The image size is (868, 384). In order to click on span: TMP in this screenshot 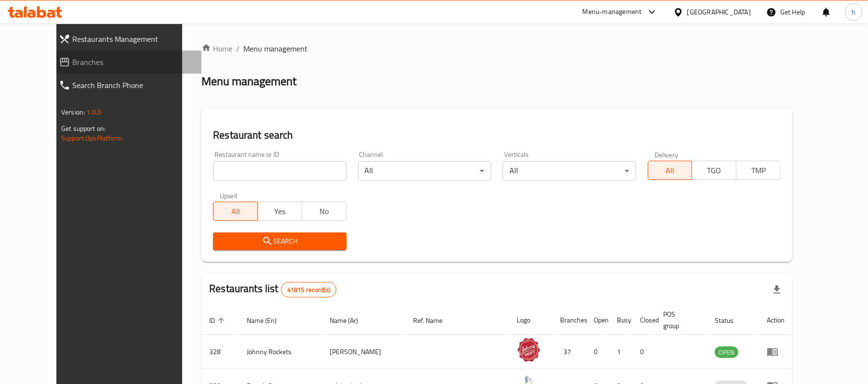, I will do `click(759, 170)`.